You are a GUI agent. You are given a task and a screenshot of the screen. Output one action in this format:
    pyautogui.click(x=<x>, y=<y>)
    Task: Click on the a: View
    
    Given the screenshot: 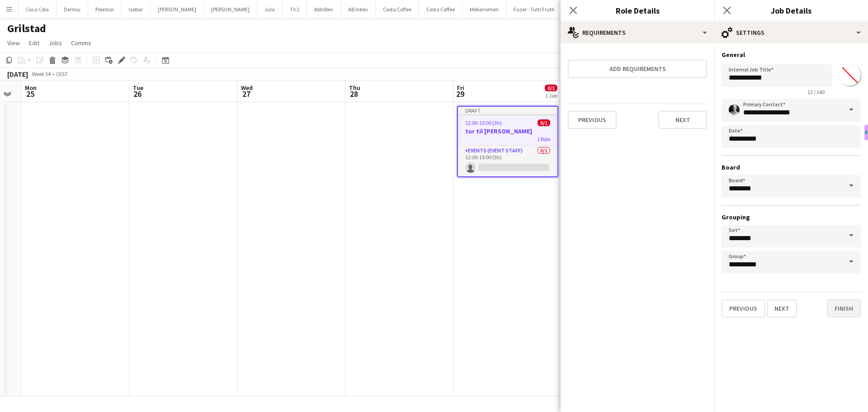 What is the action you would take?
    pyautogui.click(x=13, y=43)
    